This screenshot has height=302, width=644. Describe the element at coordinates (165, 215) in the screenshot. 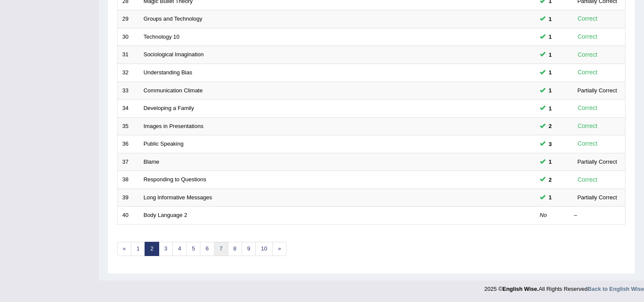

I see `a: Body Language 2` at that location.